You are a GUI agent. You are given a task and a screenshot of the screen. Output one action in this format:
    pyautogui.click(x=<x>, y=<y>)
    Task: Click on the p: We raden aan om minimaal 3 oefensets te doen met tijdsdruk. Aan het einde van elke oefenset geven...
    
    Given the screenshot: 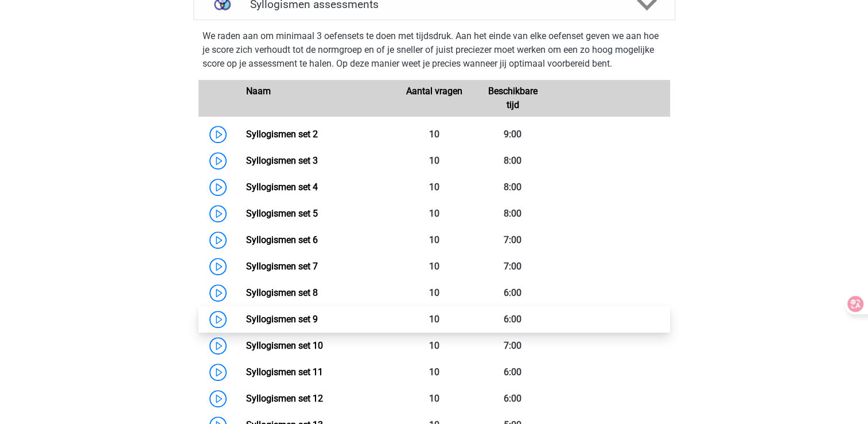 What is the action you would take?
    pyautogui.click(x=434, y=50)
    